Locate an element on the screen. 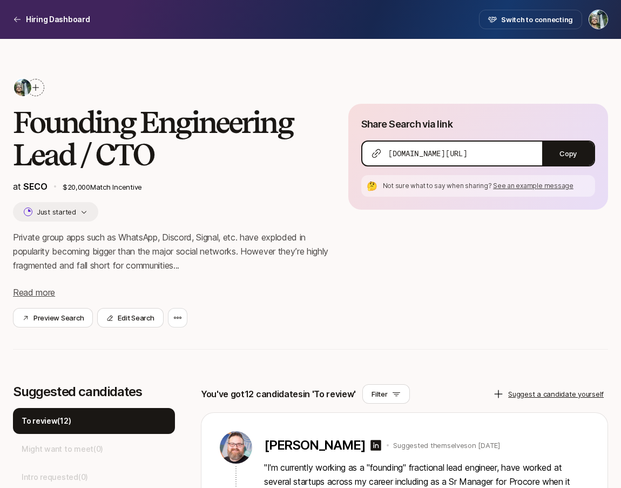 The height and width of the screenshot is (488, 621). p: at is located at coordinates (30, 186).